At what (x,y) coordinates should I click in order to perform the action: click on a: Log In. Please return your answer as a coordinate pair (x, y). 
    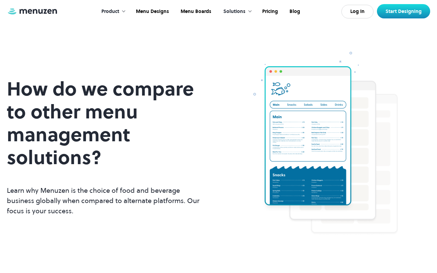
    Looking at the image, I should click on (358, 12).